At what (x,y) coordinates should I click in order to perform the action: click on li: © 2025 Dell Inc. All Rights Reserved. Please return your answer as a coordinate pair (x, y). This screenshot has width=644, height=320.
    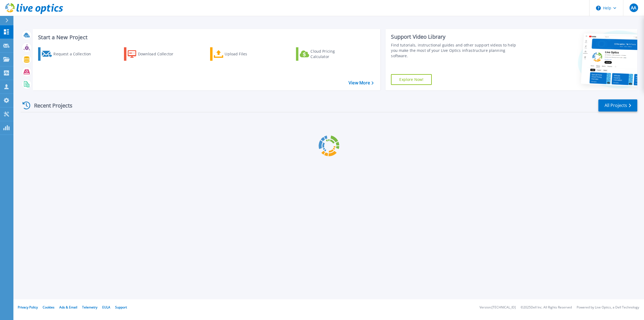
    Looking at the image, I should click on (546, 307).